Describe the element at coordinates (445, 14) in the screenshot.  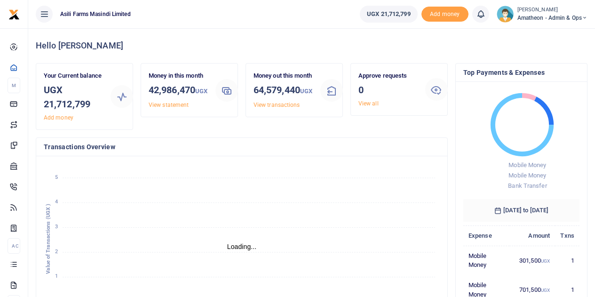
I see `span: Add money` at that location.